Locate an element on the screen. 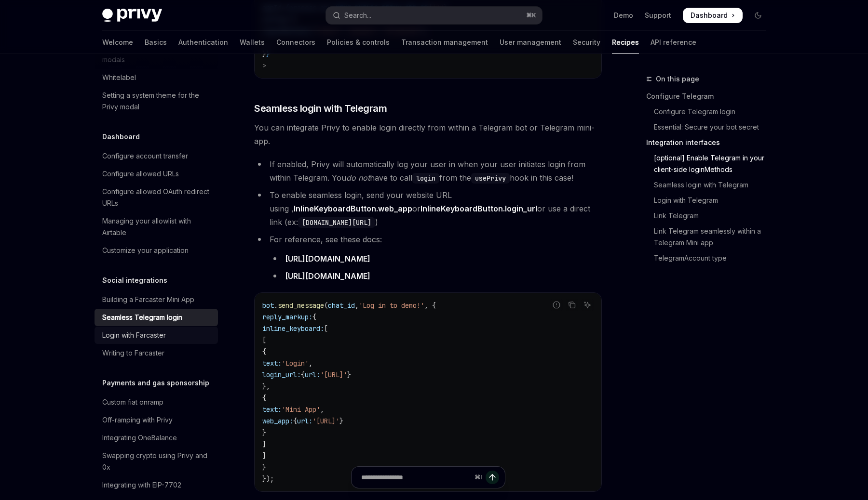 The width and height of the screenshot is (868, 500). code: usePrivy is located at coordinates (490, 178).